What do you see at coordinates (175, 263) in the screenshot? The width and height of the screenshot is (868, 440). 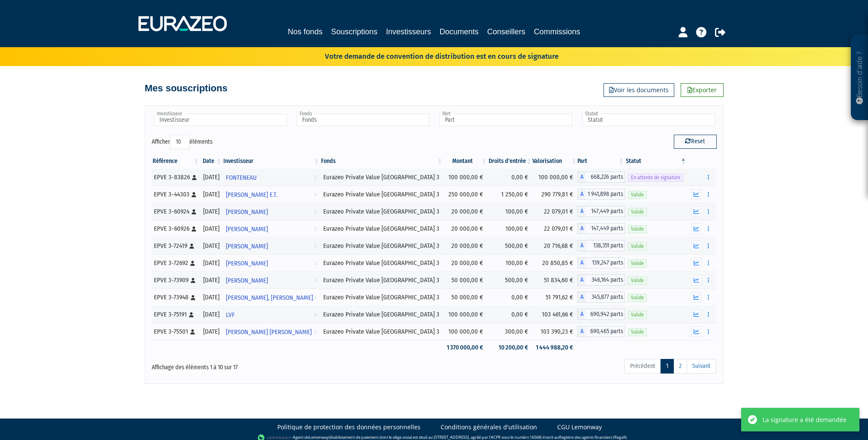 I see `div: EPVE 3-72692` at bounding box center [175, 263].